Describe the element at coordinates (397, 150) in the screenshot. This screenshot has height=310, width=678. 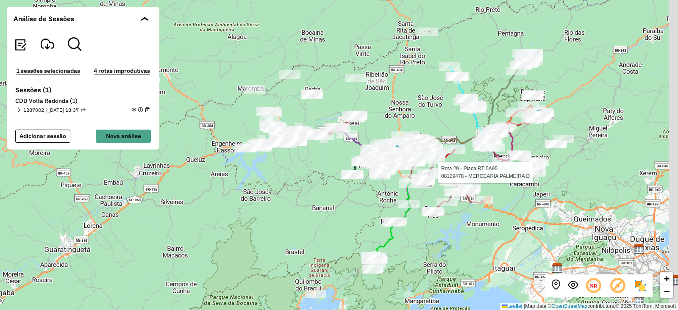
I see `img: 523 UDC Light Retiro` at that location.